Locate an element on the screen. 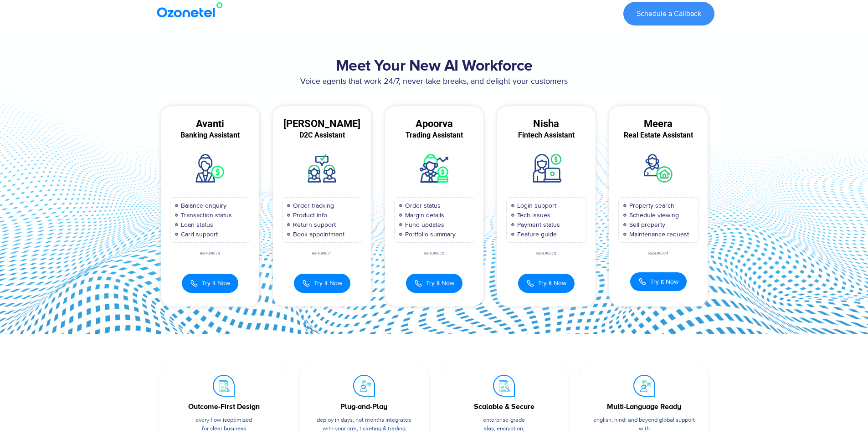  h2: Meet Your New AI Workforce is located at coordinates (434, 67).